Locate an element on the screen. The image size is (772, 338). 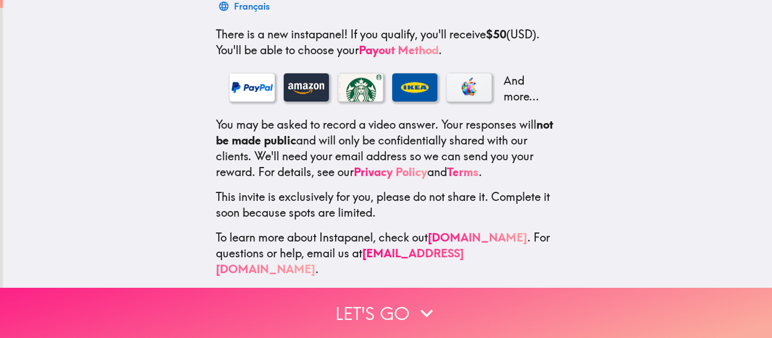
b: $50 is located at coordinates (496, 34).